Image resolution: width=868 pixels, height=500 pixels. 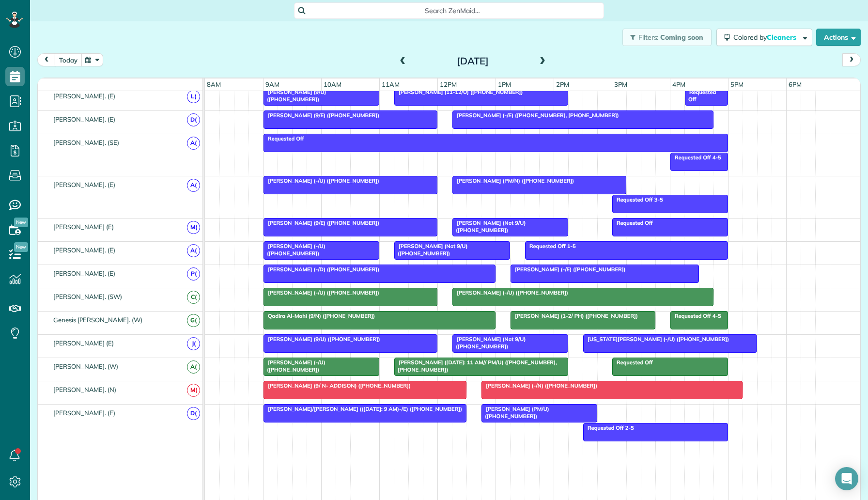 I want to click on span: Requested Off 2-5, so click(x=608, y=428).